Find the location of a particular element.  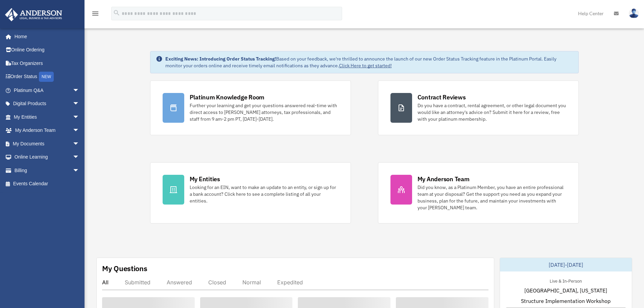

div: Submitted is located at coordinates (137, 282).